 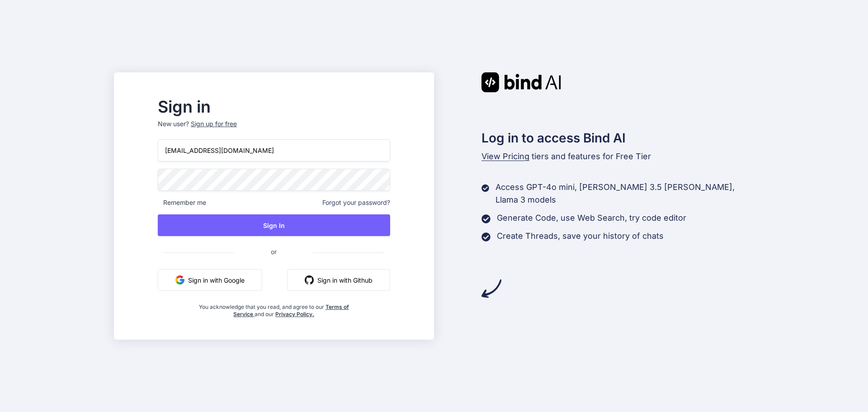 What do you see at coordinates (274, 308) in the screenshot?
I see `div: You acknowledge that you read, and agree to our and our` at bounding box center [274, 308].